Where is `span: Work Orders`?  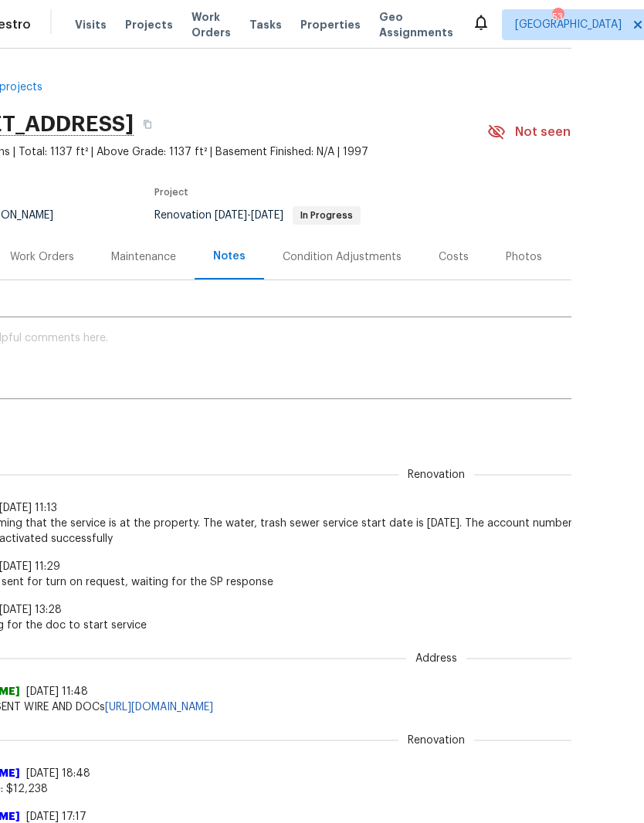
span: Work Orders is located at coordinates (210, 24).